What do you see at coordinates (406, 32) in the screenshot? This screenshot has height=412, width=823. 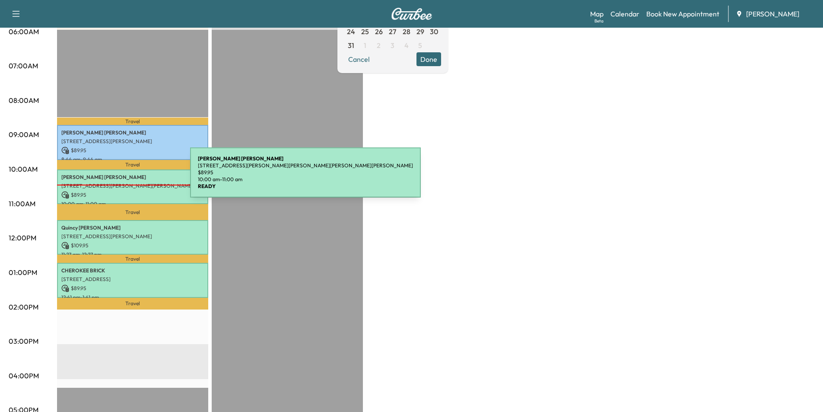 I see `span: 28` at bounding box center [406, 32].